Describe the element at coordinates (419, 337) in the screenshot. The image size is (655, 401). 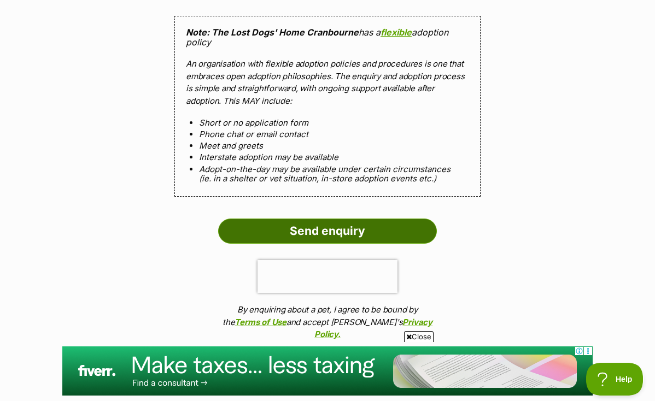
I see `span: Close` at that location.